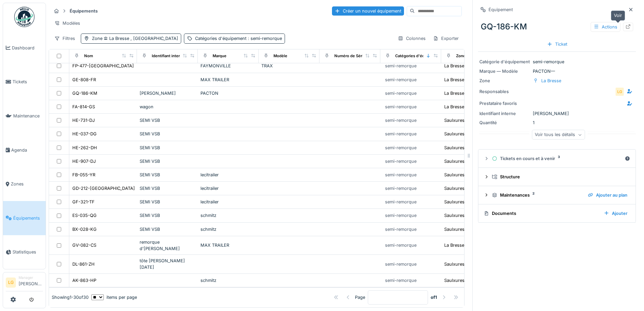 The height and width of the screenshot is (311, 644). Describe the element at coordinates (505, 91) in the screenshot. I see `div: Responsables` at that location.